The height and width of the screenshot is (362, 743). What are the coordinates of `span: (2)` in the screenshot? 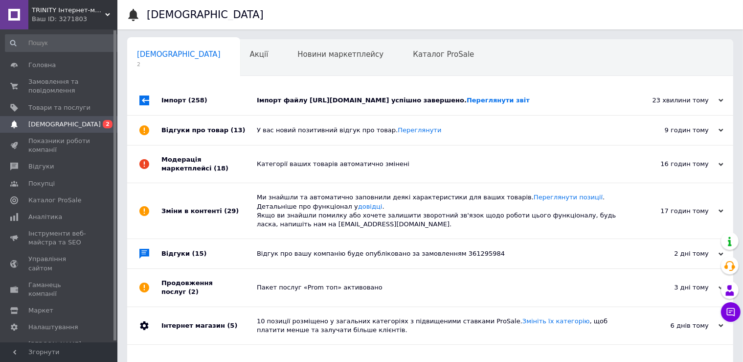 It's located at (193, 291).